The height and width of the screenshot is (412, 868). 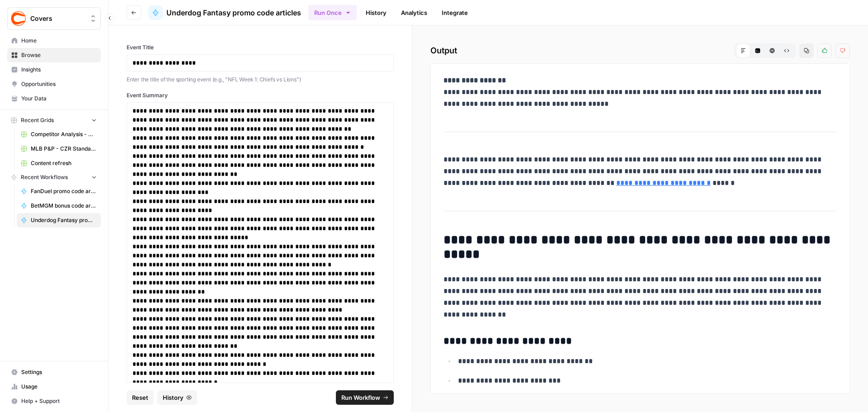 What do you see at coordinates (54, 177) in the screenshot?
I see `button: Recent Workflows` at bounding box center [54, 177].